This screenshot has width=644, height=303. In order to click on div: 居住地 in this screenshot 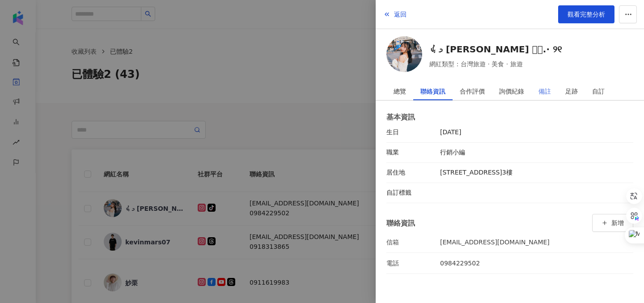, I will do `click(404, 173)`.